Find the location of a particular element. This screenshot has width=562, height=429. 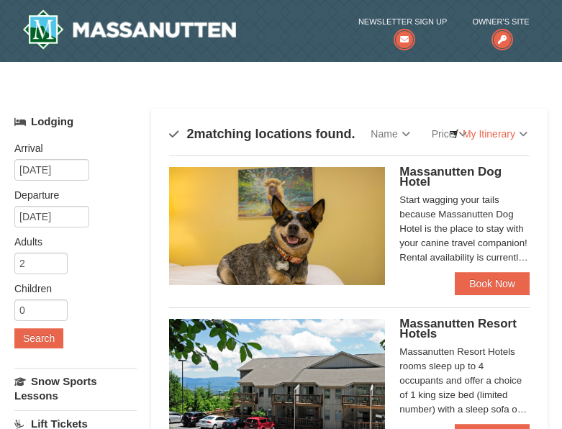

span: Massanutten Dog Hotel is located at coordinates (450, 176).